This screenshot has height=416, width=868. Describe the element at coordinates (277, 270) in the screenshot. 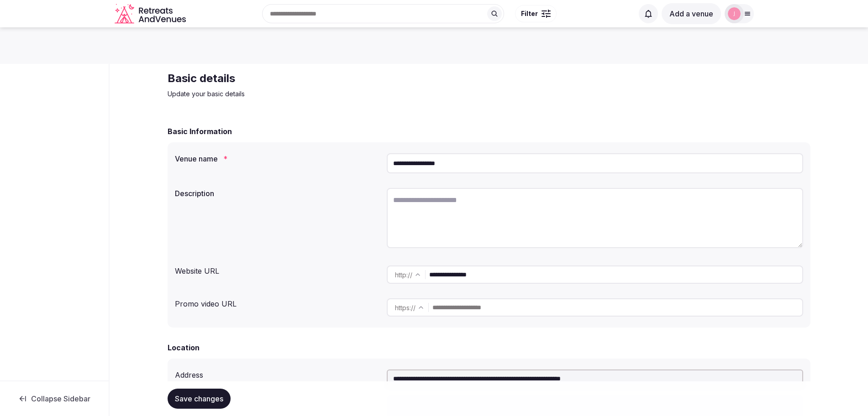

I see `div: Website URL` at that location.